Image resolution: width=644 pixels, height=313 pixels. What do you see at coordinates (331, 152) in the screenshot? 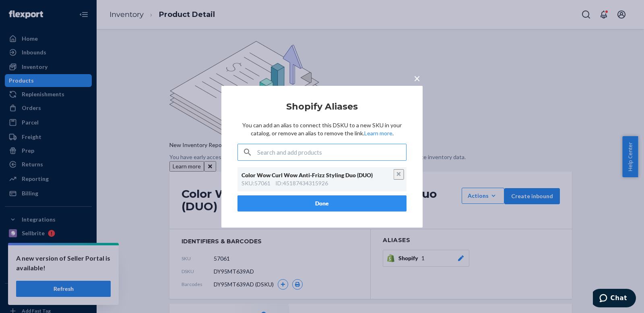
I see `input: Search and add products` at bounding box center [331, 152].